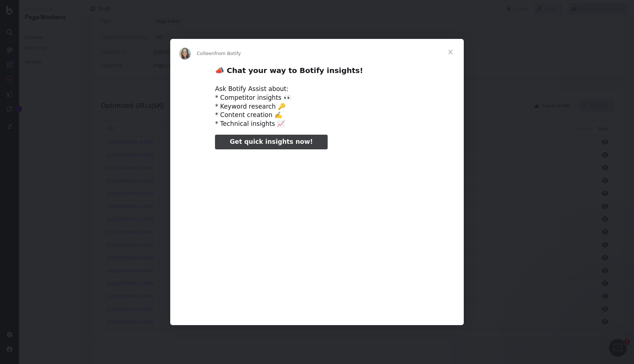 This screenshot has height=364, width=634. What do you see at coordinates (228, 53) in the screenshot?
I see `span: from Botify` at bounding box center [228, 53].